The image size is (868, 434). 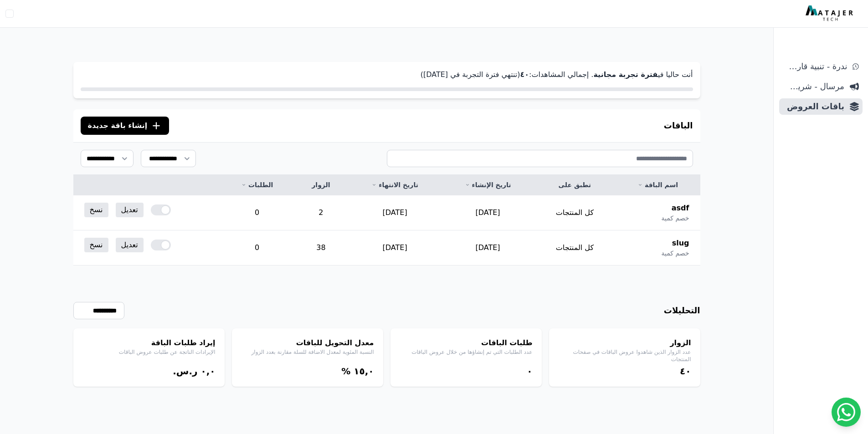 What do you see at coordinates (680, 243) in the screenshot?
I see `span: slug` at bounding box center [680, 243].